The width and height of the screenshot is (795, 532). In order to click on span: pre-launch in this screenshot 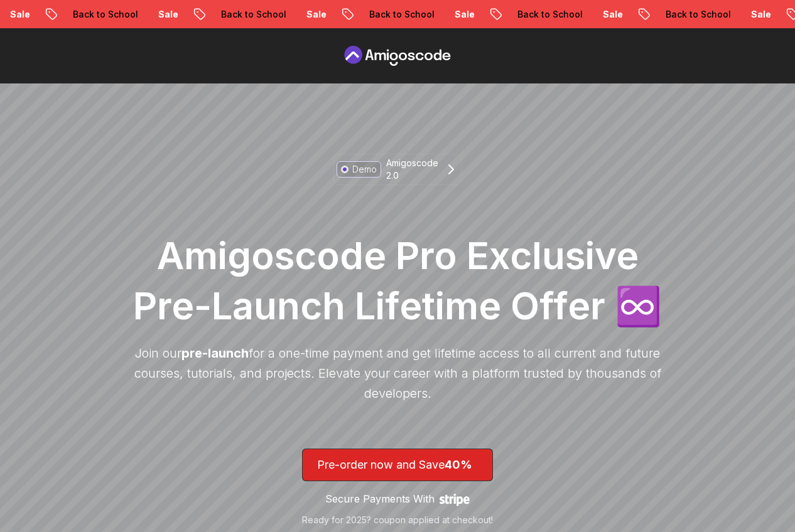, I will do `click(215, 353)`.